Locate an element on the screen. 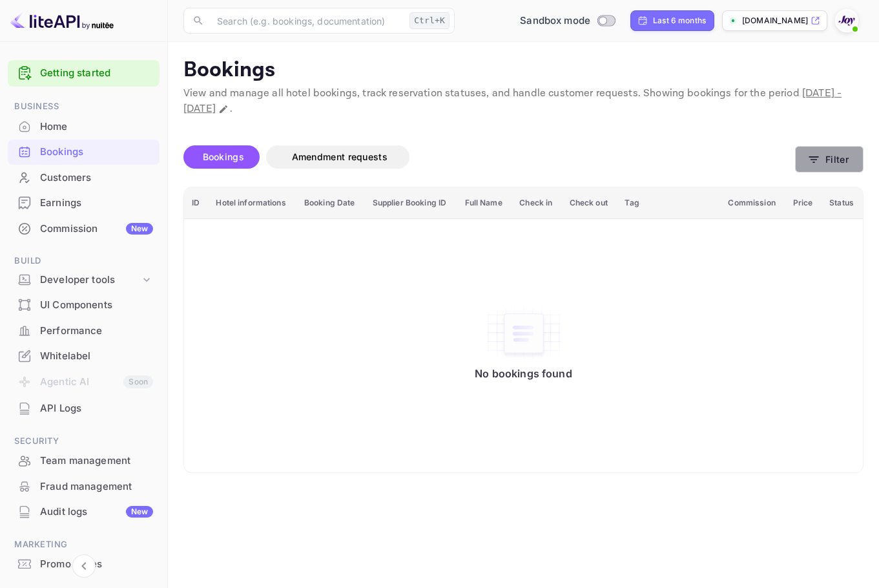  a: Home is located at coordinates (84, 126).